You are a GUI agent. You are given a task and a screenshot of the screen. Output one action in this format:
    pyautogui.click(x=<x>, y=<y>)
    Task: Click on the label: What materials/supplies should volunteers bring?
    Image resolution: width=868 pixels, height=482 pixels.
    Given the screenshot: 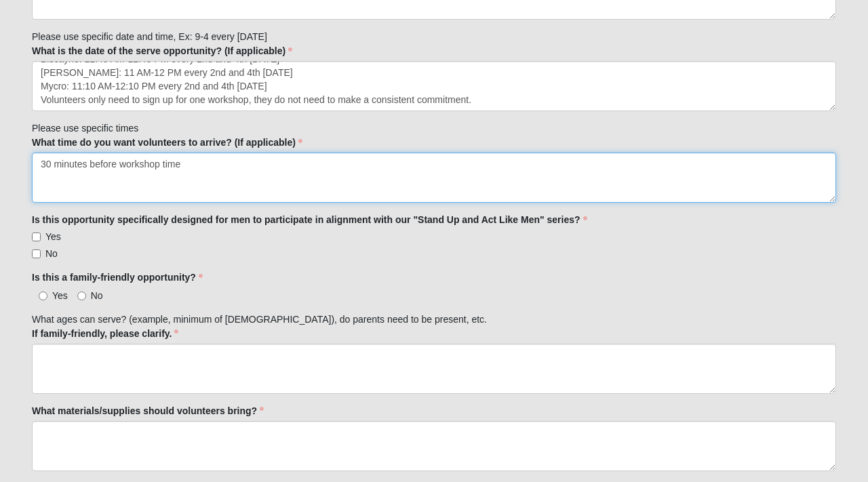 What is the action you would take?
    pyautogui.click(x=147, y=411)
    